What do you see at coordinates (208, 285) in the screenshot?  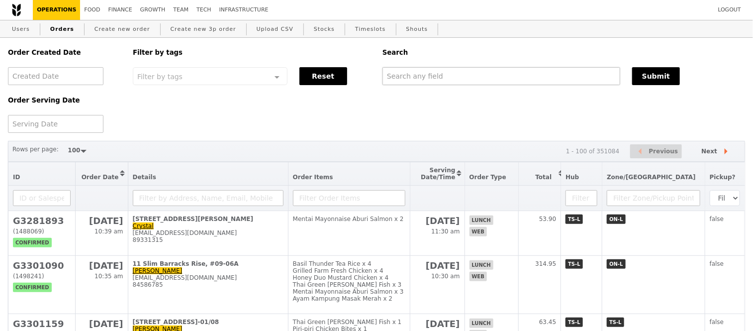 I see `div: 84586785` at bounding box center [208, 285].